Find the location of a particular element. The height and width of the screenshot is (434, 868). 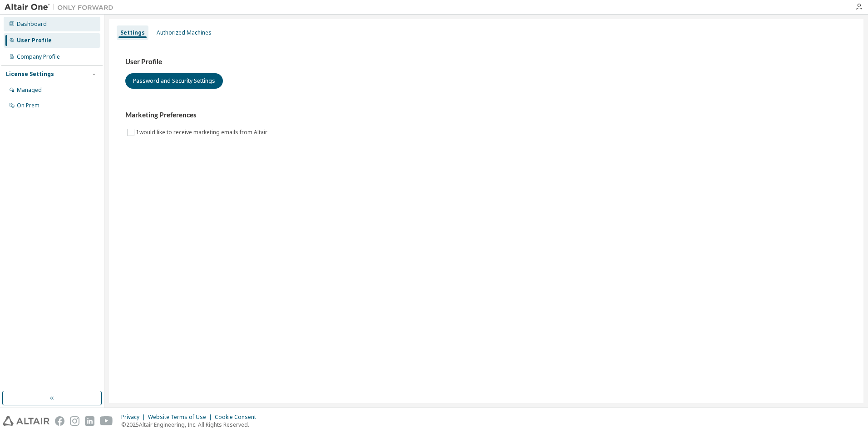

img: linkedin.svg is located at coordinates (89, 420).